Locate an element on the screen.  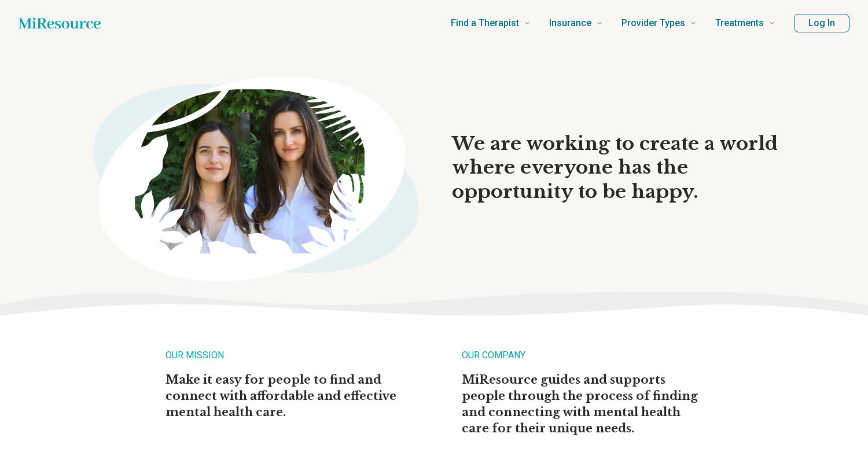
h1: We are working to create a world where everyone has the opportunity to be happy. is located at coordinates (623, 168).